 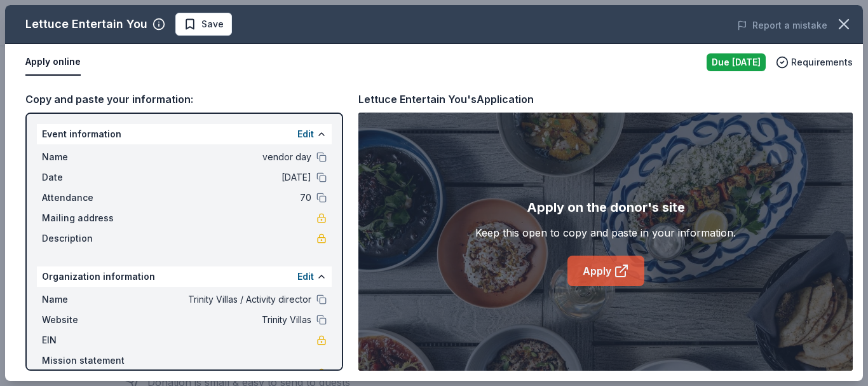 I want to click on div: Apply on the donor's site, so click(x=605, y=207).